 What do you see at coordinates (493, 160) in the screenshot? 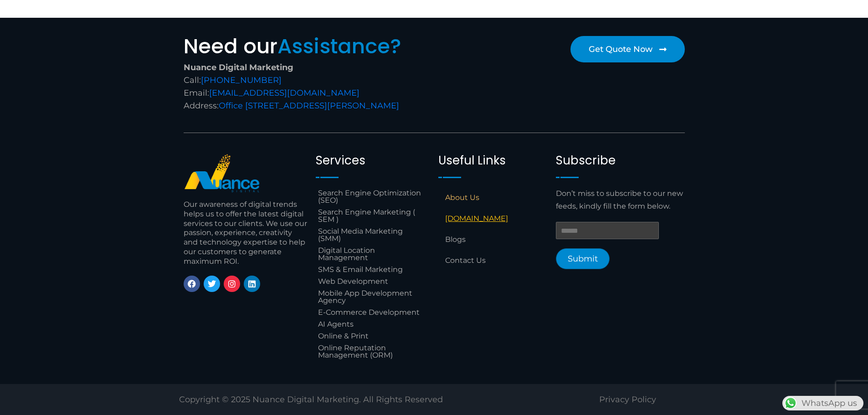
I see `h2: Useful Links` at bounding box center [493, 160].